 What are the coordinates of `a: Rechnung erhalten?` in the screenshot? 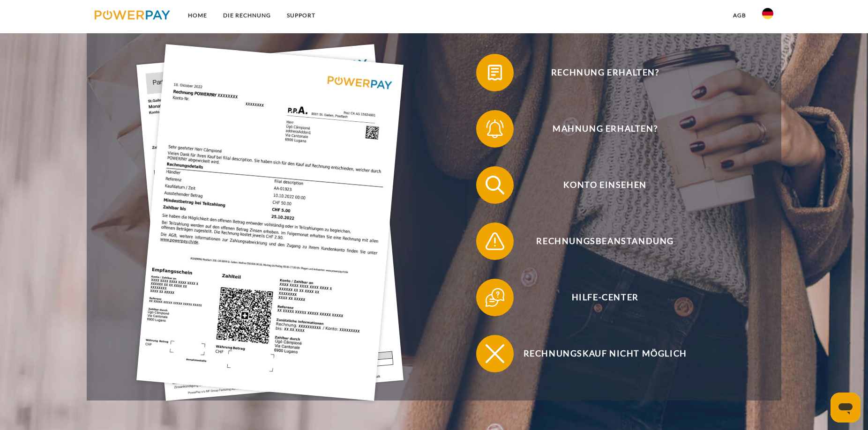 It's located at (598, 73).